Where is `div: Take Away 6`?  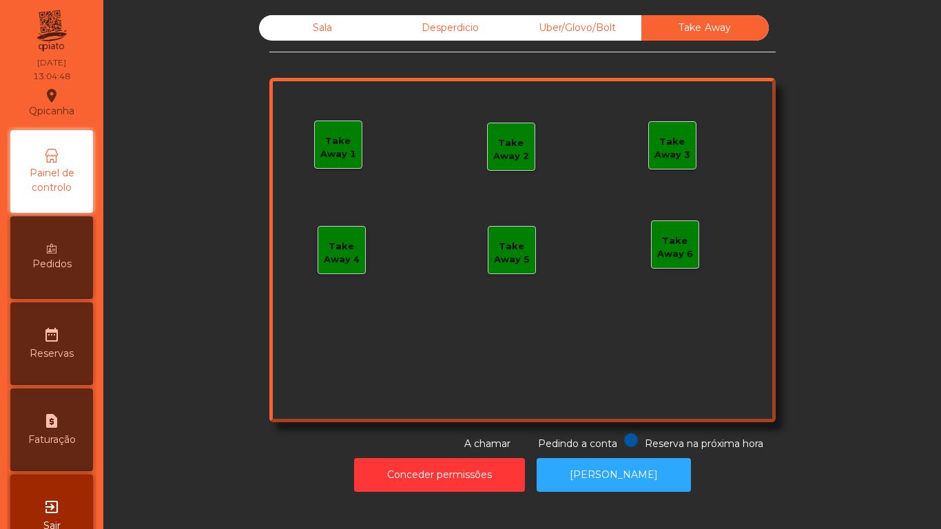 div: Take Away 6 is located at coordinates (675, 247).